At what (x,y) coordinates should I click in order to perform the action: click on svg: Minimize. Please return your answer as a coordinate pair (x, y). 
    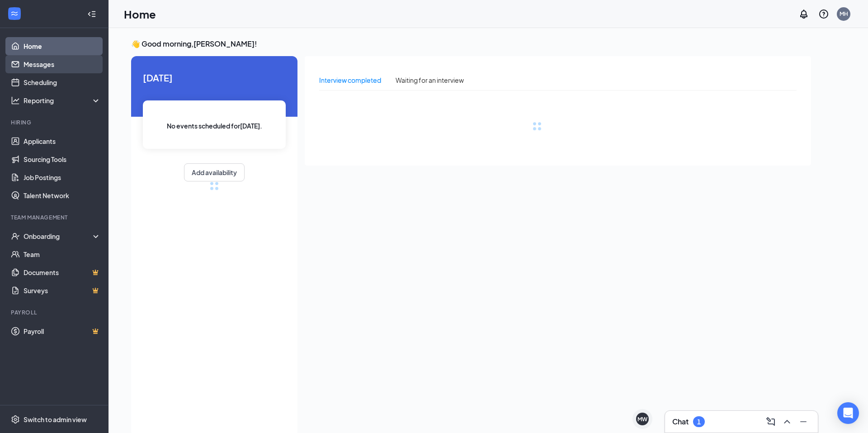
    Looking at the image, I should click on (803, 422).